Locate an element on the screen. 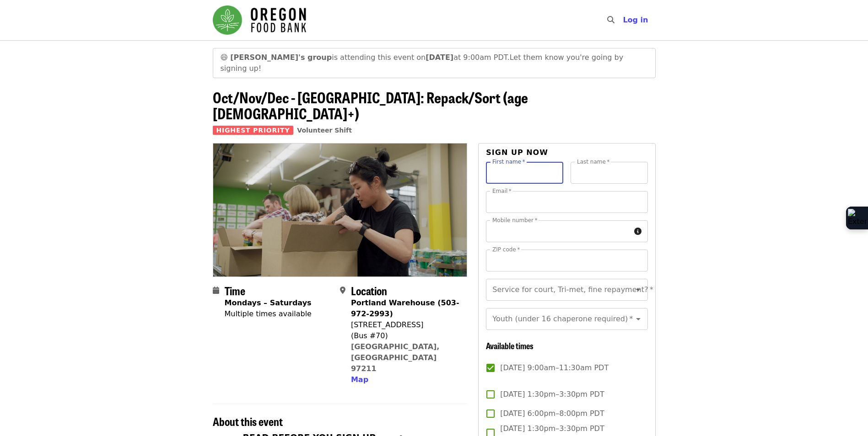  img: Oct/Nov/Dec - Portland: Repack/Sort (age 8+) organized by Oregon Food Bank is located at coordinates (340, 210).